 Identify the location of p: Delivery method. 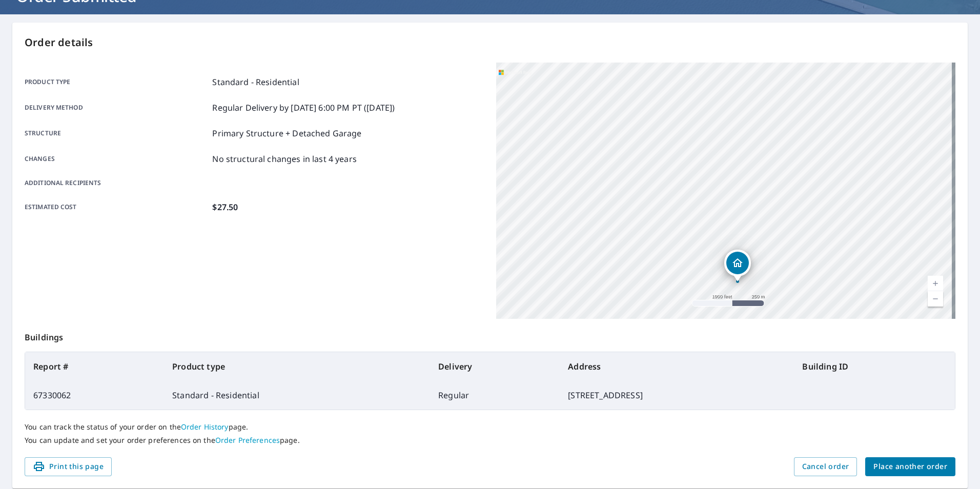
(117, 107).